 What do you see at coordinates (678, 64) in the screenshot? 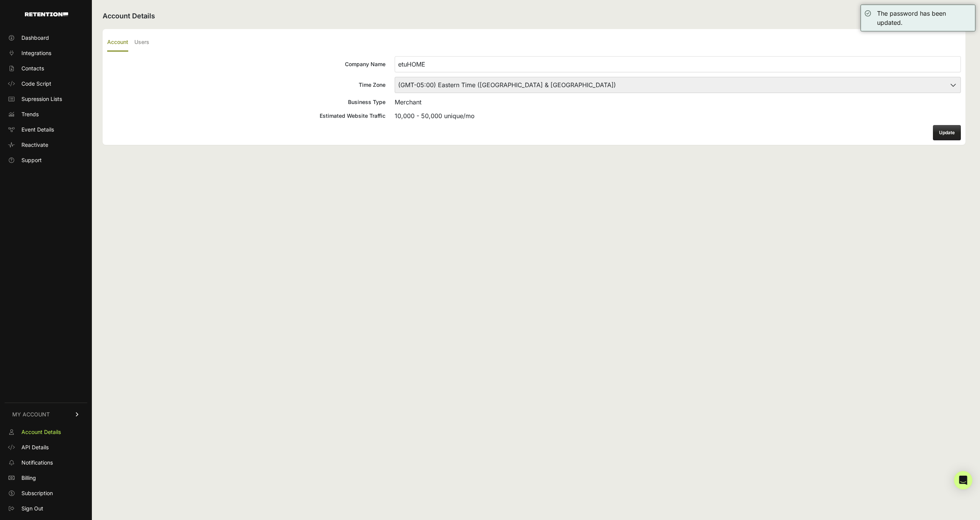
I see `input: Company Name` at bounding box center [678, 64].